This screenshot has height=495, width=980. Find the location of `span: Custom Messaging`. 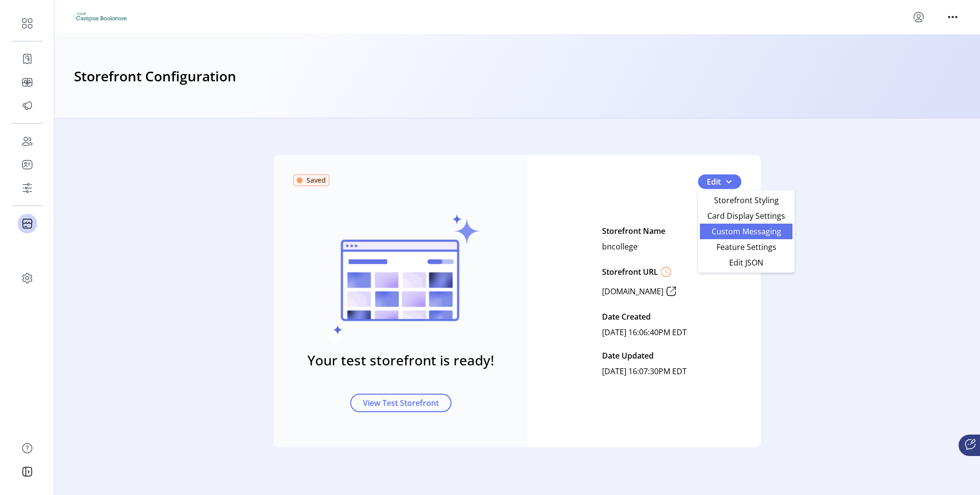

span: Custom Messaging is located at coordinates (746, 231).